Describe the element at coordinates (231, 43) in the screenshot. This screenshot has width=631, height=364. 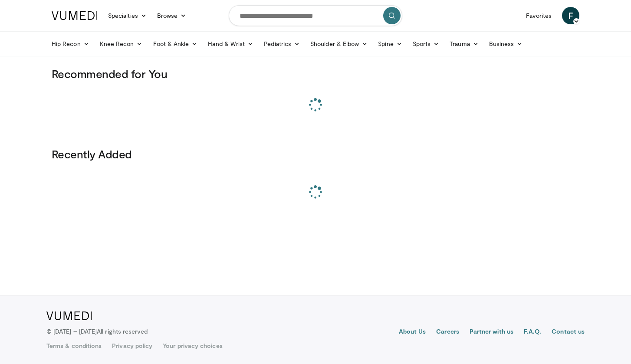
I see `a: Hand & Wrist` at that location.